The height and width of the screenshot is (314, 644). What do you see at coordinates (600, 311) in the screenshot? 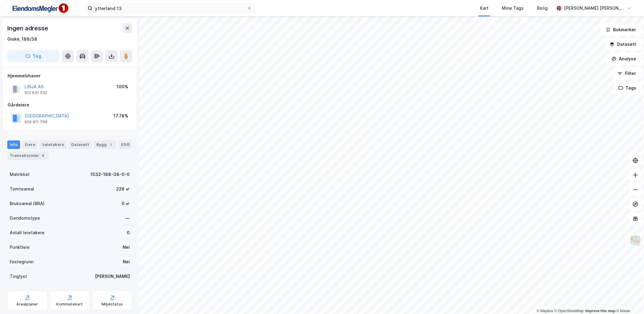
I see `a: Improve this map` at bounding box center [600, 311].